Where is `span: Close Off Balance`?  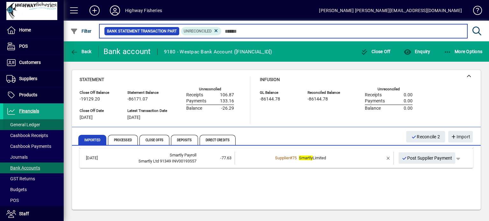 span: Close Off Balance is located at coordinates (99, 93).